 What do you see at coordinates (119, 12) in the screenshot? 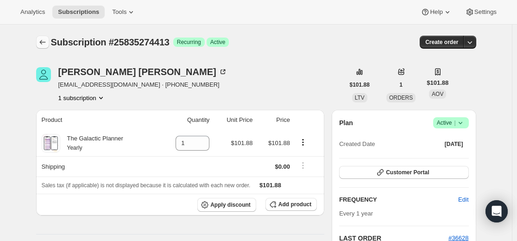
I see `span: Tools` at bounding box center [119, 12].